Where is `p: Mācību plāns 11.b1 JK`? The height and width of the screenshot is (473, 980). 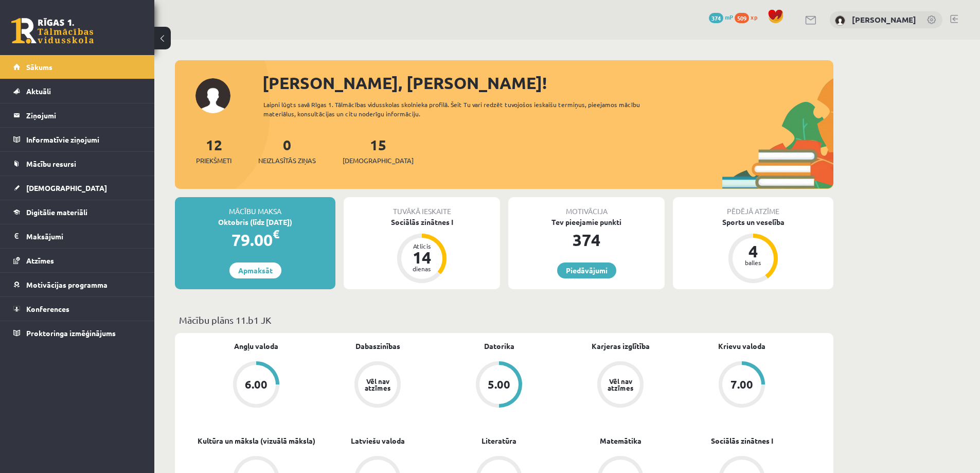 p: Mācību plāns 11.b1 JK is located at coordinates (504, 319).